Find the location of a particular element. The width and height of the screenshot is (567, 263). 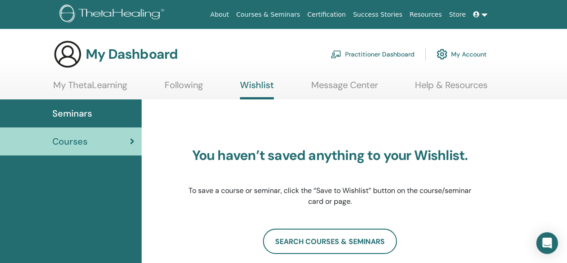

p: To save a course or seminar, click the “Save to Wishlist” button on the course/seminar card or page. is located at coordinates (330, 196).